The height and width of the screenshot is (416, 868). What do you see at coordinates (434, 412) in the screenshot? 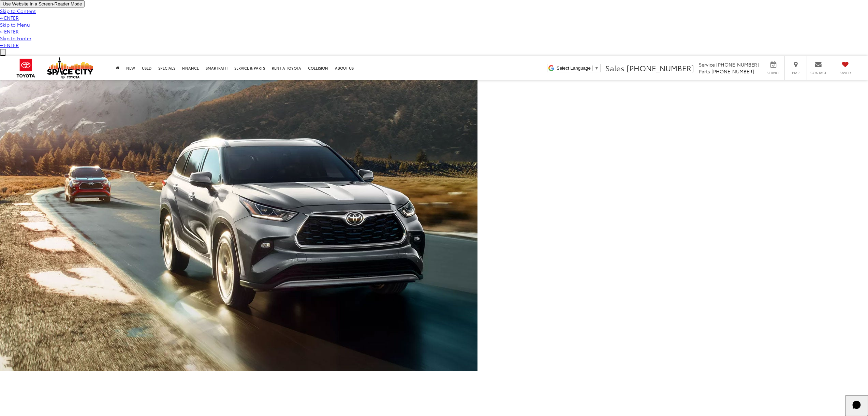
I see `div: Vehicles Available` at bounding box center [434, 412].